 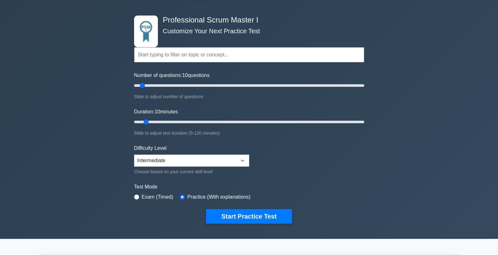 I want to click on label: Number of questions: questions, so click(x=172, y=75).